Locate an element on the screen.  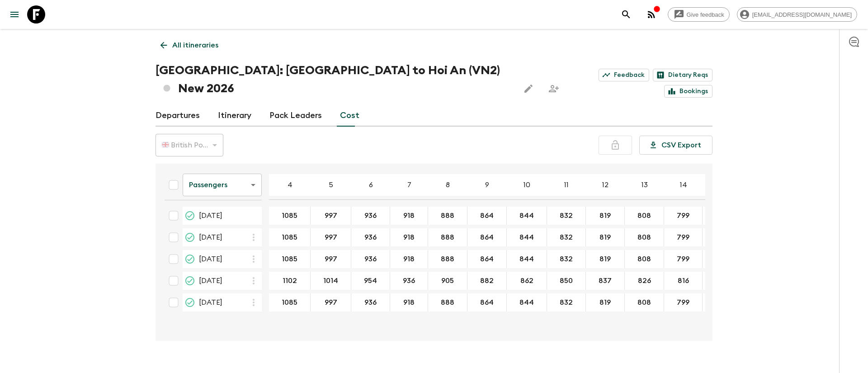
a: Cost is located at coordinates (349, 116).